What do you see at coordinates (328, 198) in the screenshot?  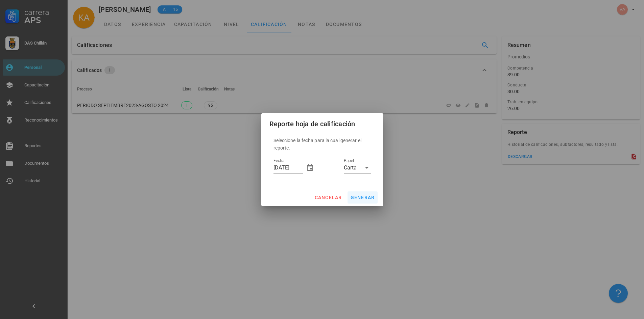 I see `span: cancelar` at bounding box center [328, 198].